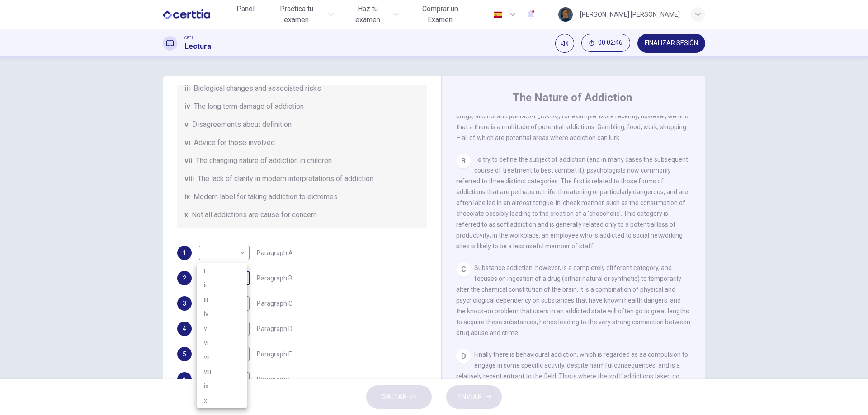 The height and width of the screenshot is (415, 868). Describe the element at coordinates (222, 270) in the screenshot. I see `li: i` at that location.